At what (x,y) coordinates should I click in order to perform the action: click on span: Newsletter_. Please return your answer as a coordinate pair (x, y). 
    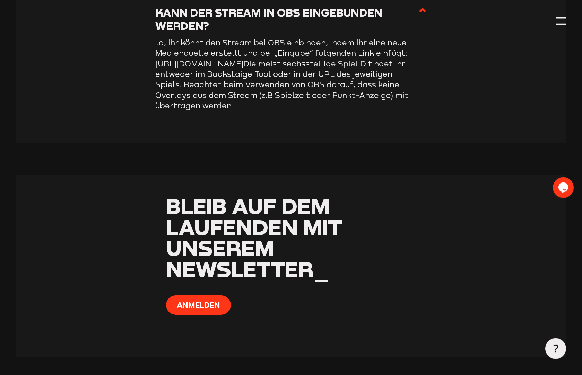
    Looking at the image, I should click on (248, 269).